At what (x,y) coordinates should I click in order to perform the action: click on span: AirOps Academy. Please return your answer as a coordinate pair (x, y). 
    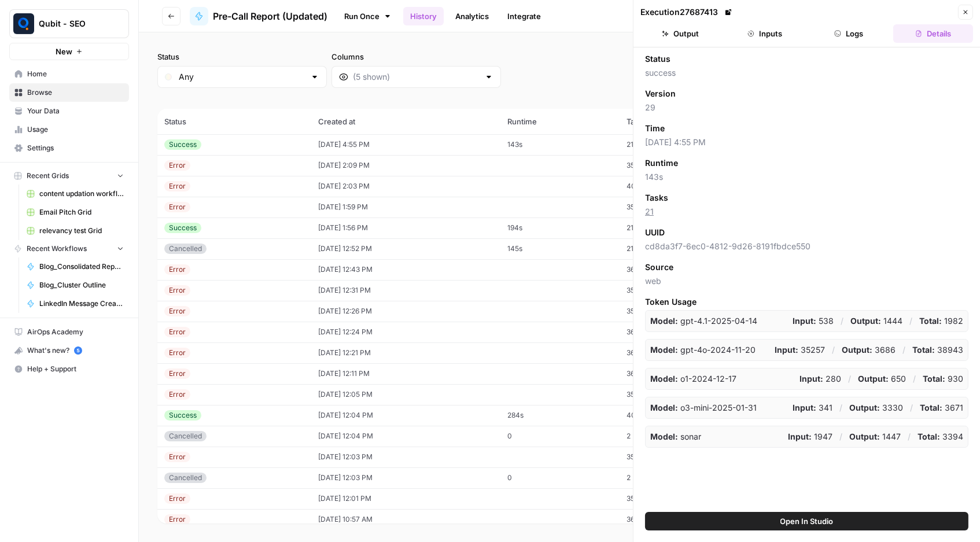
    Looking at the image, I should click on (75, 332).